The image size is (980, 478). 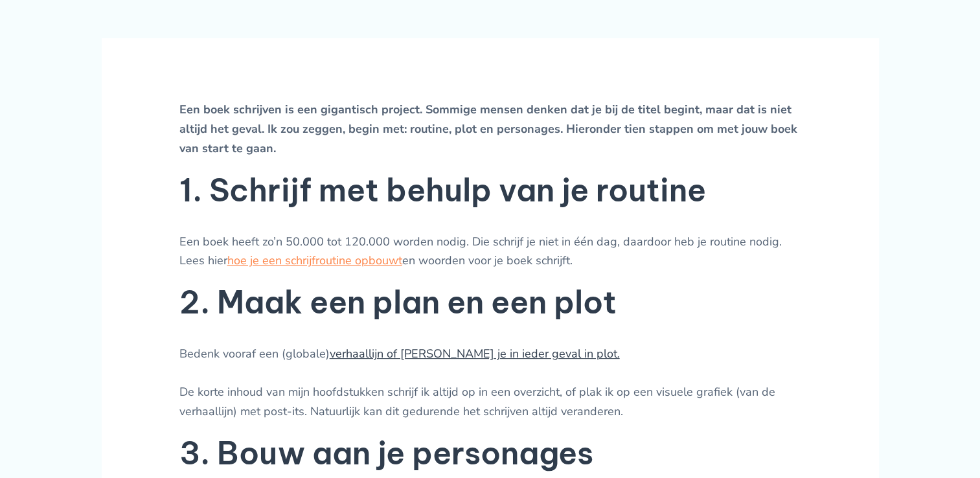 I want to click on h2: 2. Maak een plan en een plot, so click(x=490, y=302).